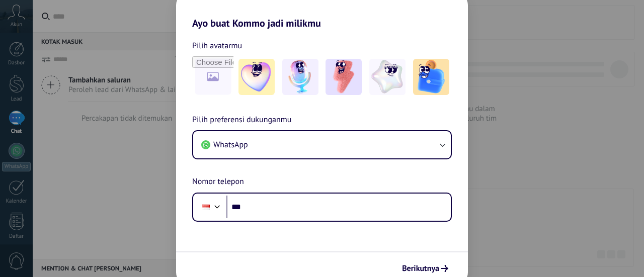 The image size is (644, 277). I want to click on img: -1.jpeg, so click(256, 77).